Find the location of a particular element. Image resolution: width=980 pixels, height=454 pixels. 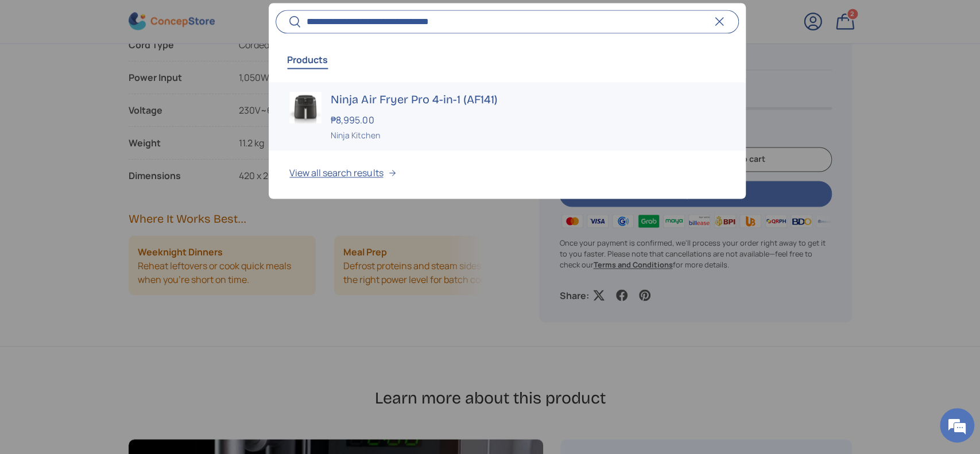

strong: ₱8,995.00 is located at coordinates (354, 120).